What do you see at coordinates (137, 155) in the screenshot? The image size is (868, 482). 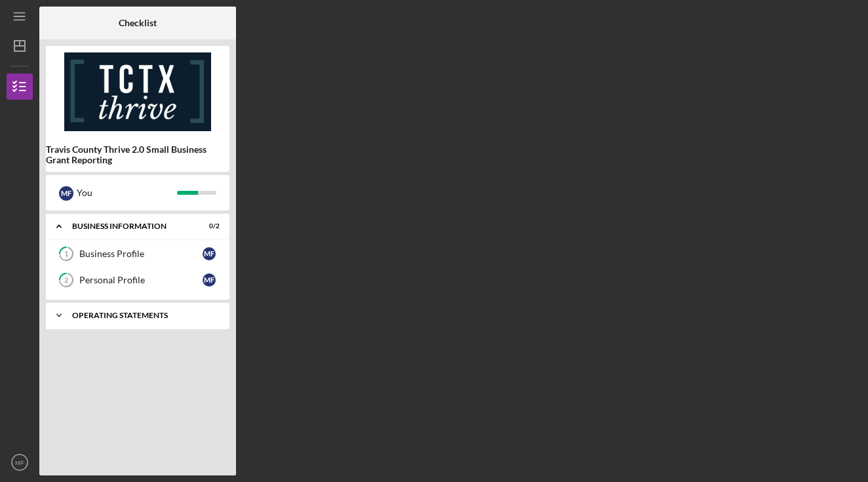 I see `b: Travis County Thrive 2.0 Small Business Grant Reporting` at bounding box center [137, 155].